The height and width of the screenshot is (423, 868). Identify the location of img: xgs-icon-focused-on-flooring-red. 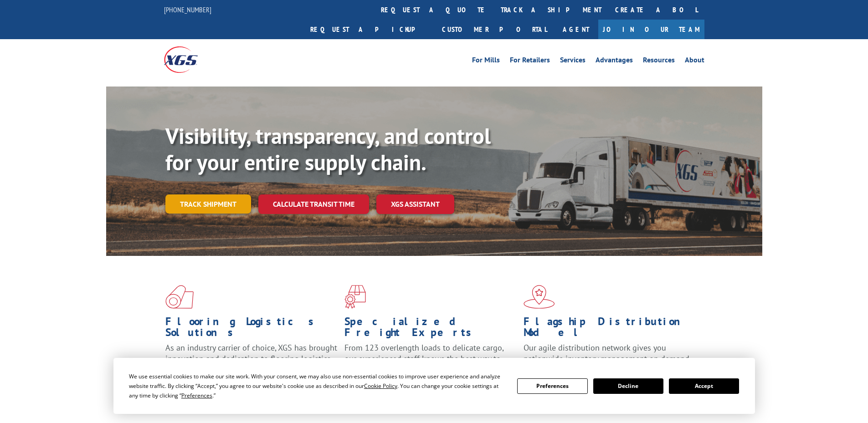
(355, 297).